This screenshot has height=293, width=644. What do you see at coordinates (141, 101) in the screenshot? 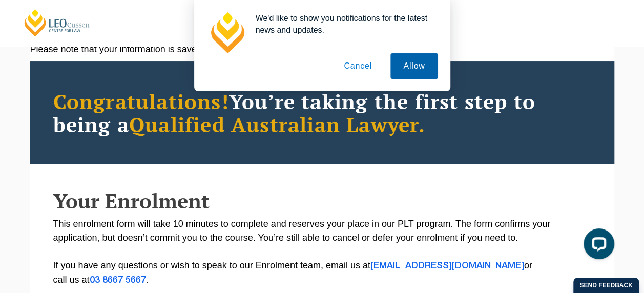
I see `span: Congratulations!` at bounding box center [141, 101].